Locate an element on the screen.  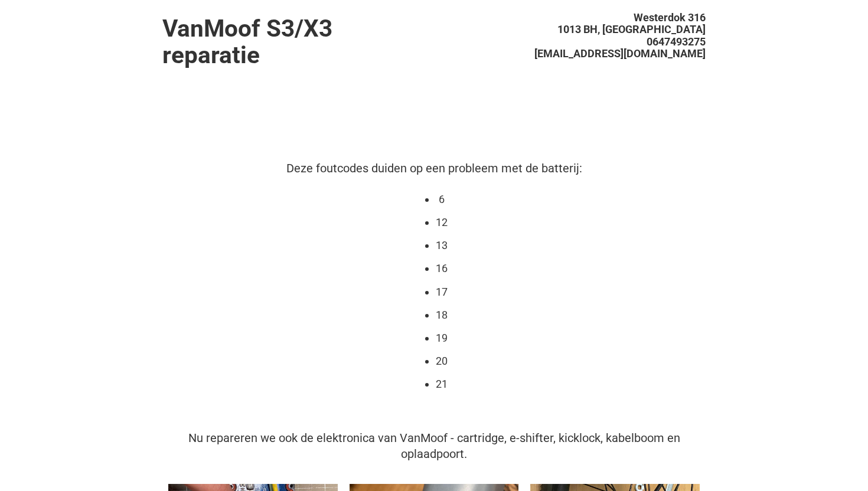
span: Westerdok 316 is located at coordinates (670, 17).